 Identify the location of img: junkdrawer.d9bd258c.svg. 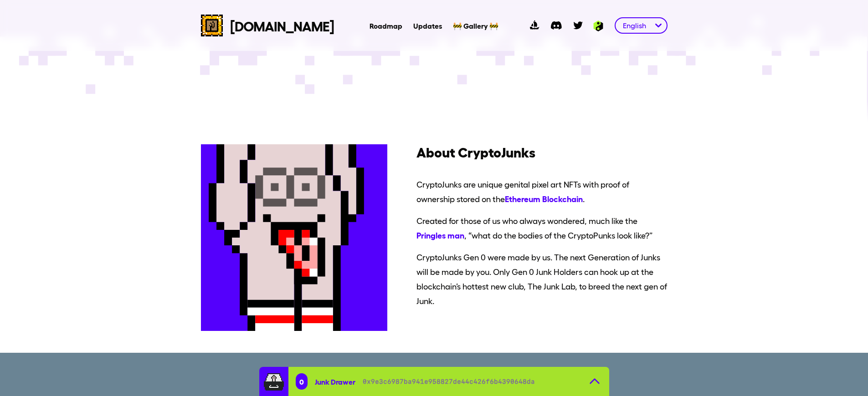
(274, 381).